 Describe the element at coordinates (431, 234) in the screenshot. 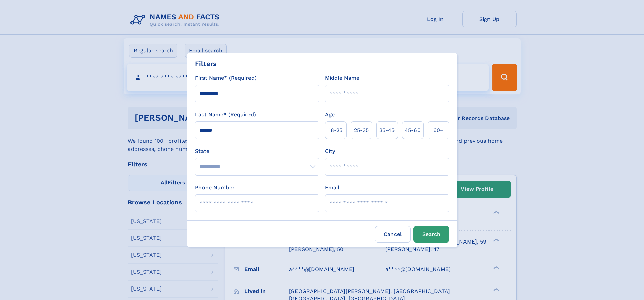

I see `button: Search` at that location.